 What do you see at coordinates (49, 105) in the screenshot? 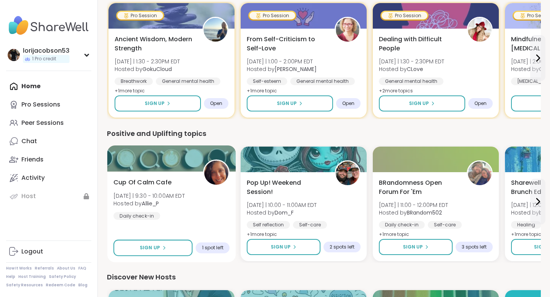
I see `a: Pro Sessions` at bounding box center [49, 105].